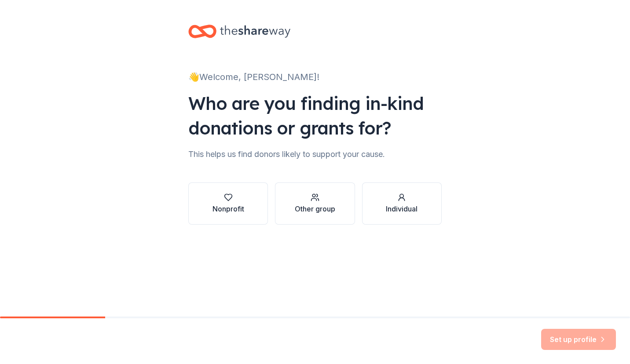 The height and width of the screenshot is (364, 630). I want to click on div: Who are you finding in-kind donations or grants for?, so click(315, 115).